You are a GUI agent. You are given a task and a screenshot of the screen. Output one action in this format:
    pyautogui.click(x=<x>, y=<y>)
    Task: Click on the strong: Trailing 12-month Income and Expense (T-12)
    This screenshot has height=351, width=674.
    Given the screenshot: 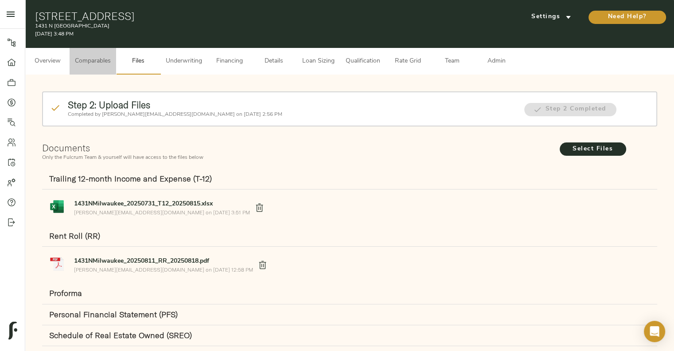 What is the action you would take?
    pyautogui.click(x=130, y=178)
    